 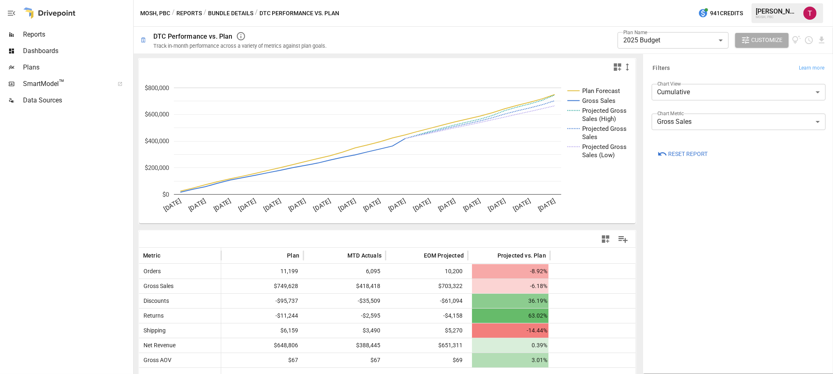 I want to click on span: $651,311, so click(x=427, y=345).